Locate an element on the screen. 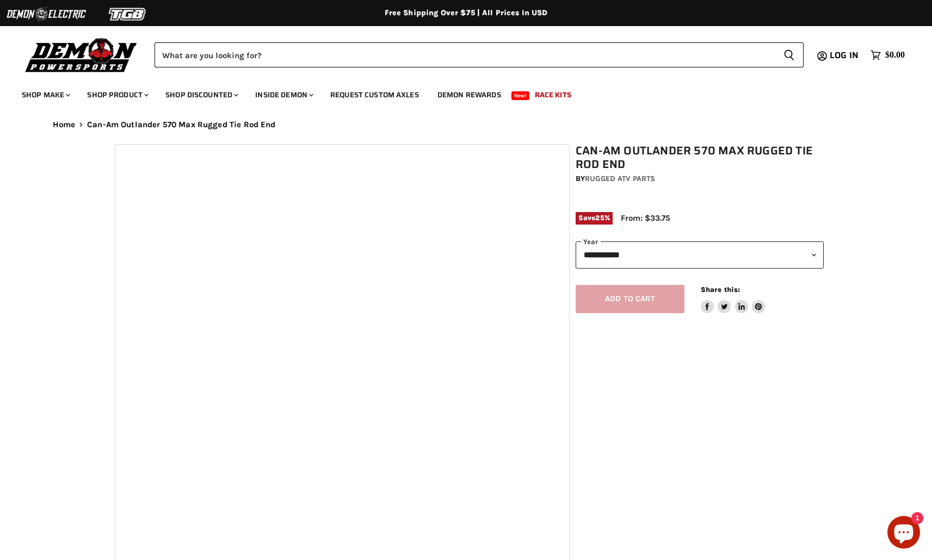 The height and width of the screenshot is (560, 932). inbox-online-store-chat: Shopify online store chat is located at coordinates (904, 533).